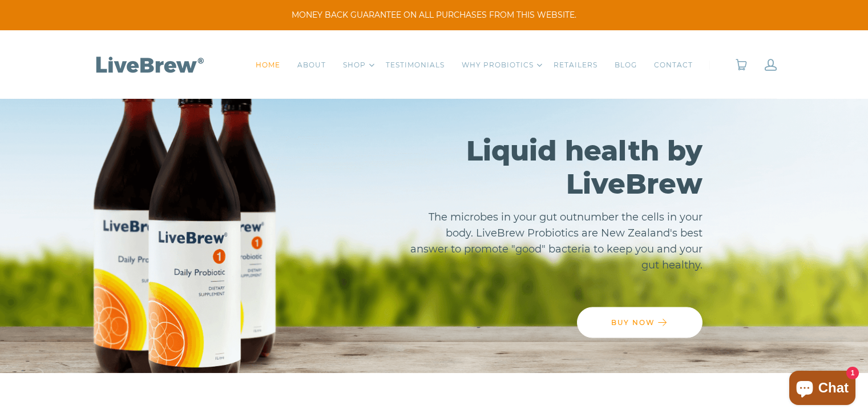  What do you see at coordinates (556, 167) in the screenshot?
I see `h2: Liquid health by LiveBrew` at bounding box center [556, 167].